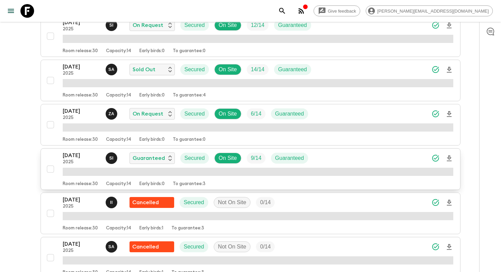 The image size is (501, 272). What do you see at coordinates (258, 25) in the screenshot?
I see `p: 12 / 14` at bounding box center [258, 25].